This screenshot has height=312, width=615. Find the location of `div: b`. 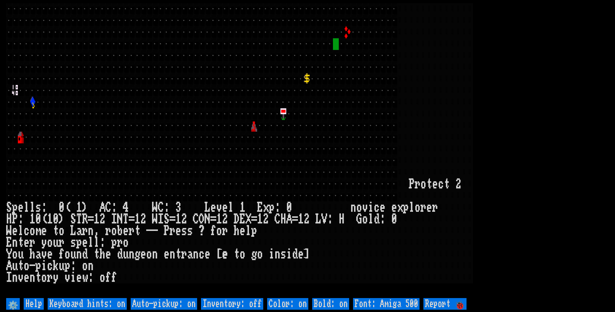

div: b is located at coordinates (120, 231).